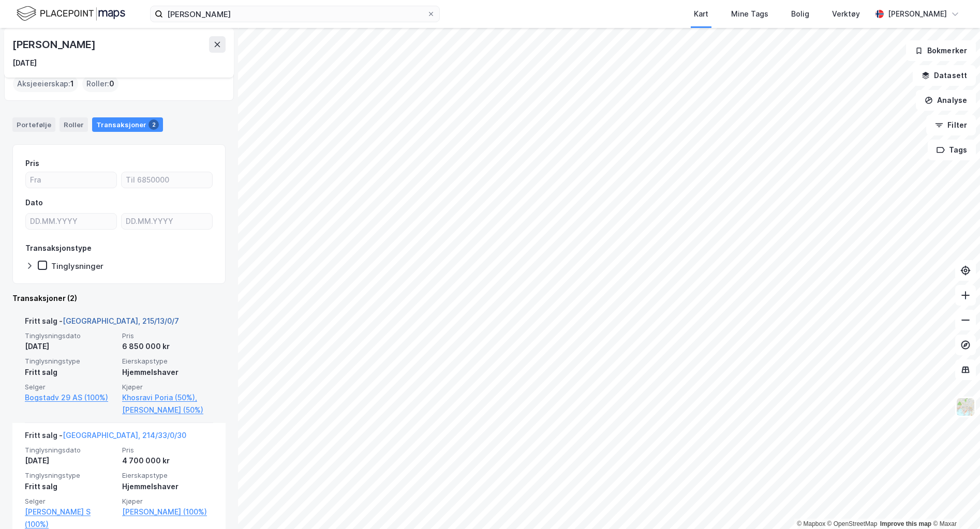 This screenshot has height=529, width=980. What do you see at coordinates (58, 248) in the screenshot?
I see `div: Transaksjonstype` at bounding box center [58, 248].